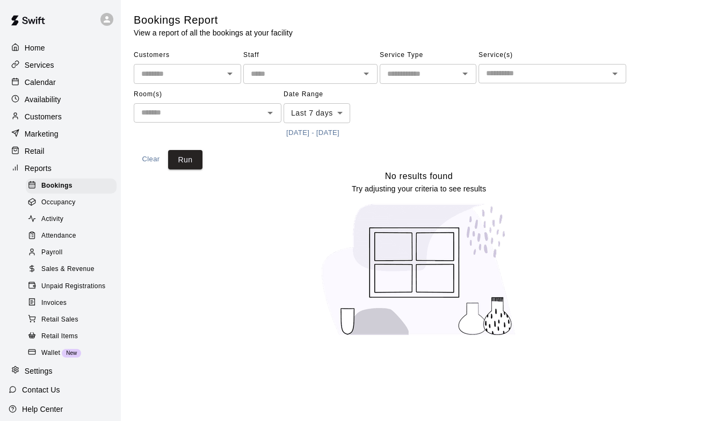  What do you see at coordinates (71, 320) in the screenshot?
I see `div: Retail Sales` at bounding box center [71, 320].